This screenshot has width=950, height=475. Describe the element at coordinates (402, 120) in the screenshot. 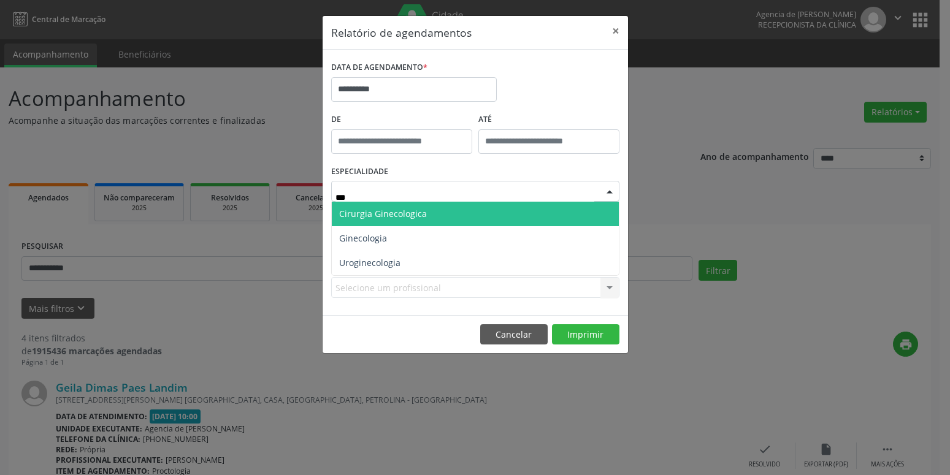

I see `label: De` at that location.